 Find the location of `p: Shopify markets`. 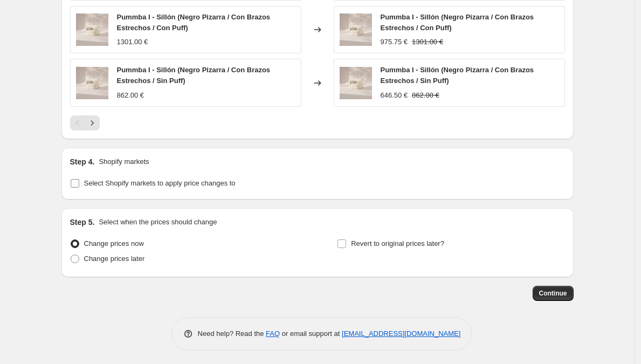

p: Shopify markets is located at coordinates (124, 162).